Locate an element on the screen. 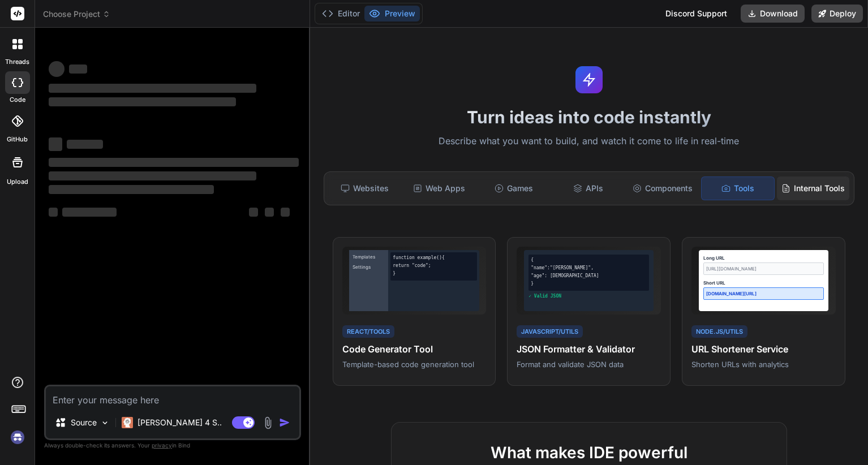 The width and height of the screenshot is (868, 465). label: code is located at coordinates (18, 100).